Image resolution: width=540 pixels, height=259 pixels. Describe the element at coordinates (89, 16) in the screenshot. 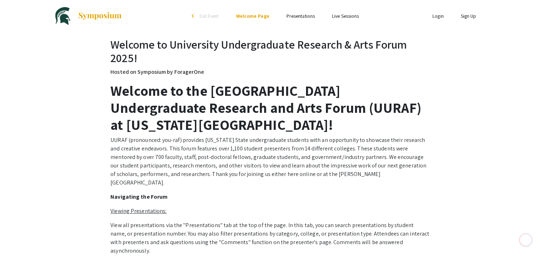

I see `a: University Undergraduate Research & Arts Forum 2025` at that location.